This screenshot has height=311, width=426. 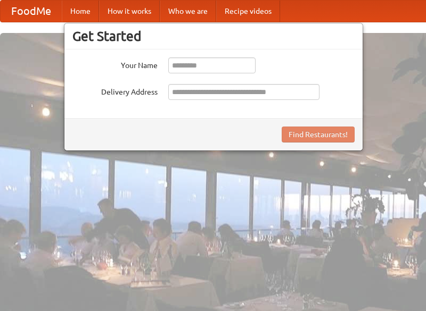 What do you see at coordinates (318, 135) in the screenshot?
I see `button: Find Restaurants!` at bounding box center [318, 135].